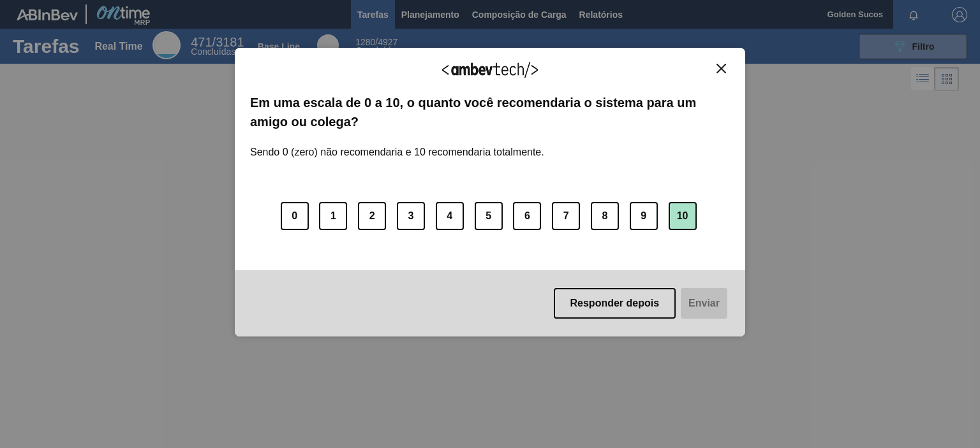 Image resolution: width=980 pixels, height=448 pixels. Describe the element at coordinates (372, 216) in the screenshot. I see `button: 2` at that location.